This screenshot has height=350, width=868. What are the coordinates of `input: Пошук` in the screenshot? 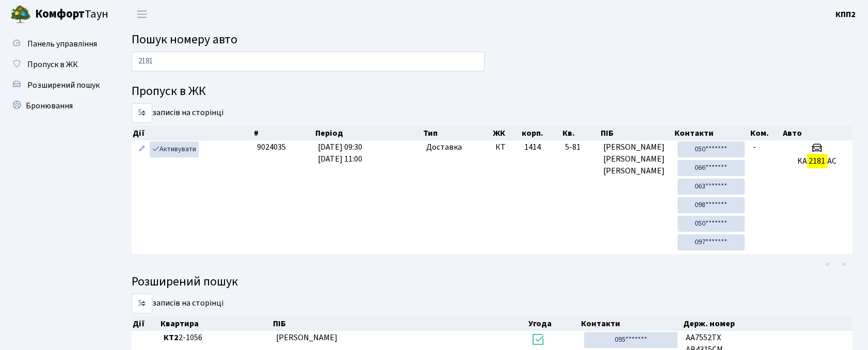 It's located at (308, 62).